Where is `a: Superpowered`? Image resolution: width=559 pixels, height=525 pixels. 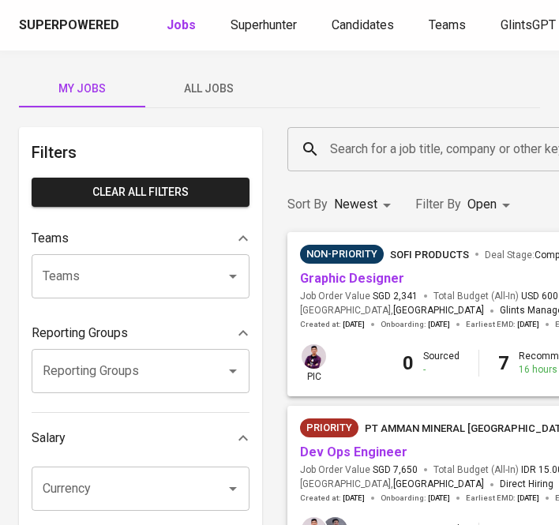
a: Superpowered is located at coordinates (70, 25).